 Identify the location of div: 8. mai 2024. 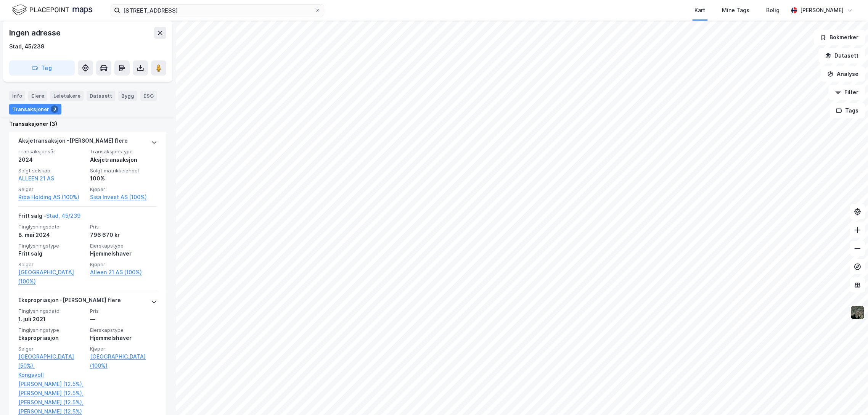
(52, 235).